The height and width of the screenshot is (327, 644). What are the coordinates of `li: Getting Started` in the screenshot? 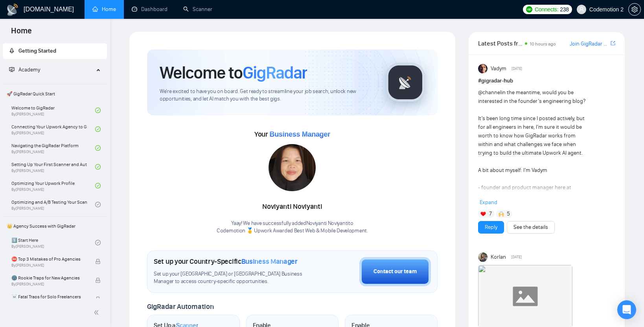 It's located at (55, 51).